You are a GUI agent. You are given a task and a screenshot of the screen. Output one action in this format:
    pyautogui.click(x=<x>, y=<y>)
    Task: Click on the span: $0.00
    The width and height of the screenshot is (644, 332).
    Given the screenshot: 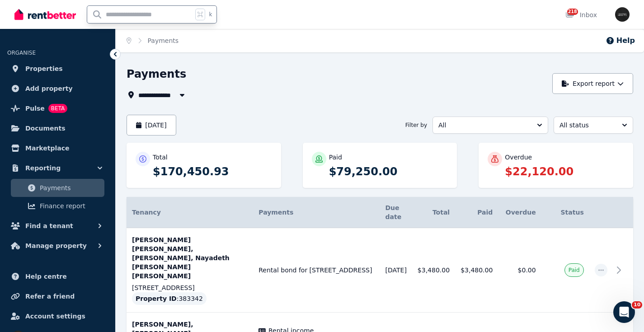 What is the action you would take?
    pyautogui.click(x=527, y=270)
    